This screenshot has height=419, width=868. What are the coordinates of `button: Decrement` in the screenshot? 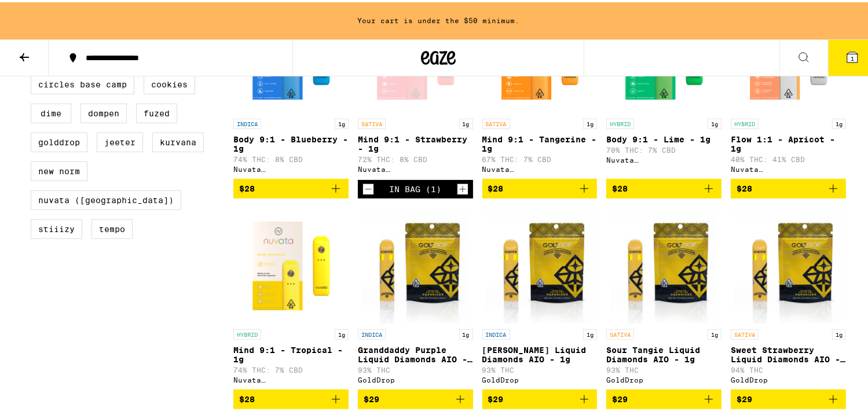 It's located at (368, 187).